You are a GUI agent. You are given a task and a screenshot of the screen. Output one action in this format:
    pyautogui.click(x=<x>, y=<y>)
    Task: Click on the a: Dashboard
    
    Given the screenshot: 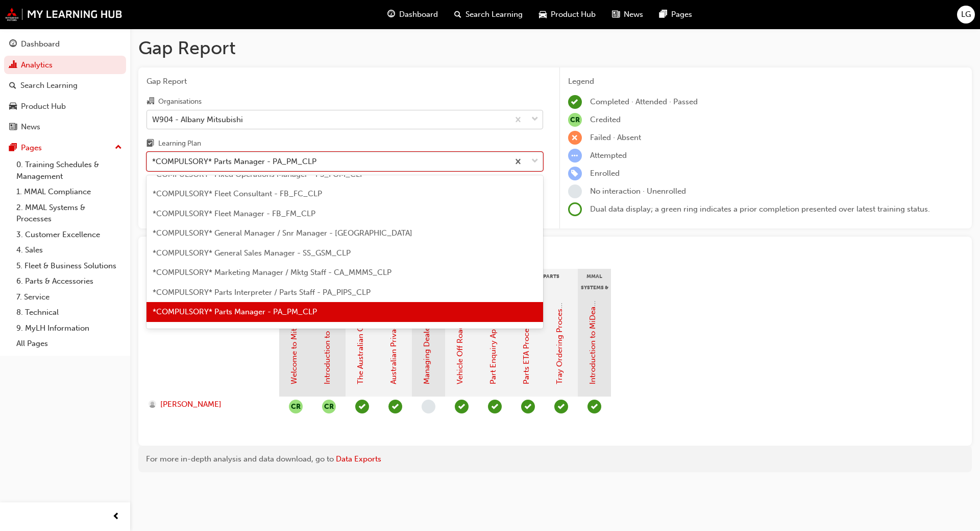 What is the action you would take?
    pyautogui.click(x=65, y=44)
    